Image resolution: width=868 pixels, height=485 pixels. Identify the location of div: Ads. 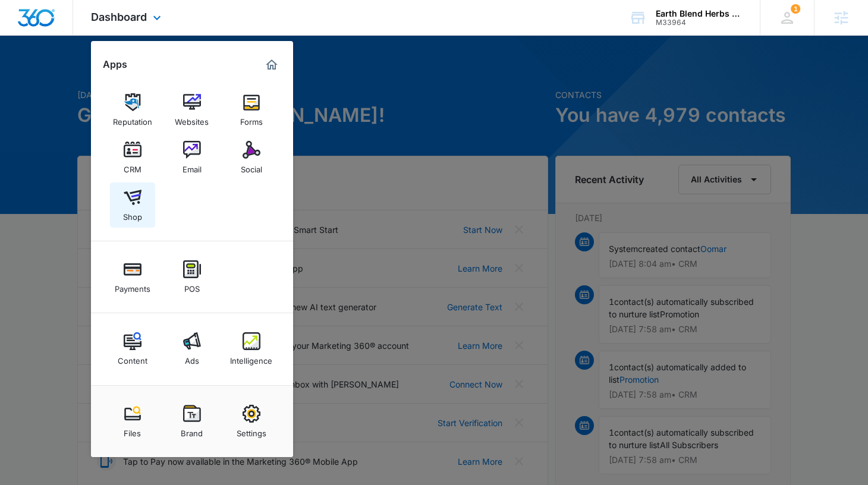
(192, 358).